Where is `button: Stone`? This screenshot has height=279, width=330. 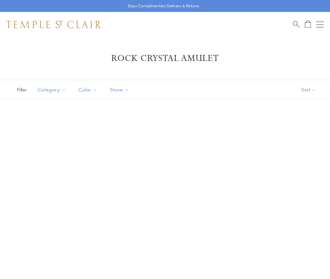
button: Stone is located at coordinates (119, 90).